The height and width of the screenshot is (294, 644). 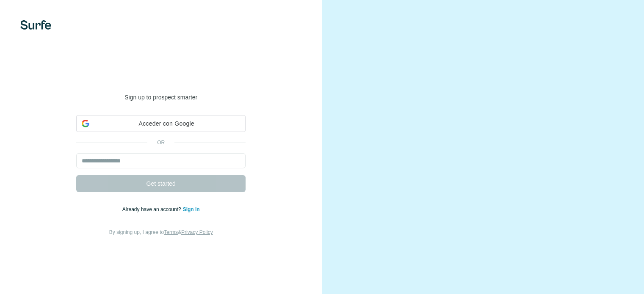 I want to click on span: Already have an account?, so click(x=152, y=209).